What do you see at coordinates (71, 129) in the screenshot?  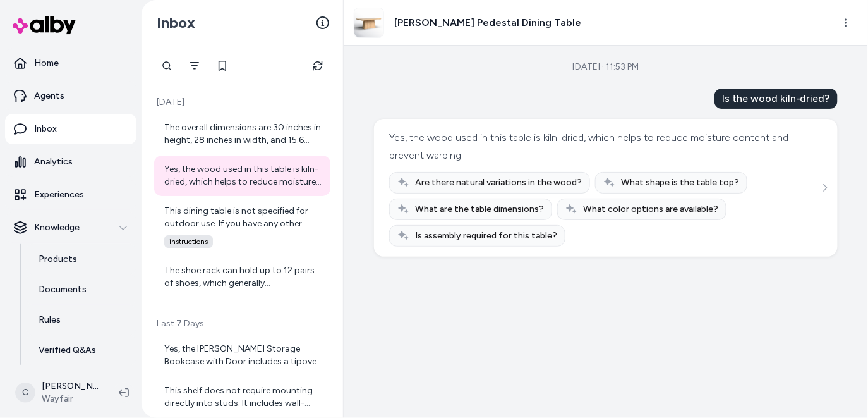 I see `a: Inbox` at bounding box center [71, 129].